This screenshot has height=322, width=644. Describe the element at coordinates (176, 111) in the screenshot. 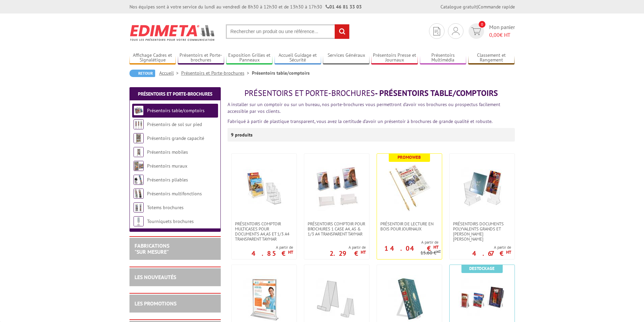

I see `a: Présentoirs table/comptoirs` at that location.